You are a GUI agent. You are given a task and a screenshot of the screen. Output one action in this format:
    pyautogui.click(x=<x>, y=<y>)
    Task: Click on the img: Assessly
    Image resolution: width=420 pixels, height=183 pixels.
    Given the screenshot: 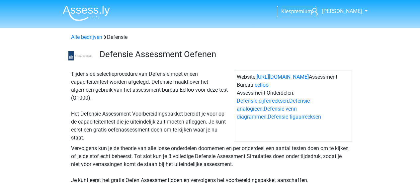 What is the action you would take?
    pyautogui.click(x=86, y=13)
    